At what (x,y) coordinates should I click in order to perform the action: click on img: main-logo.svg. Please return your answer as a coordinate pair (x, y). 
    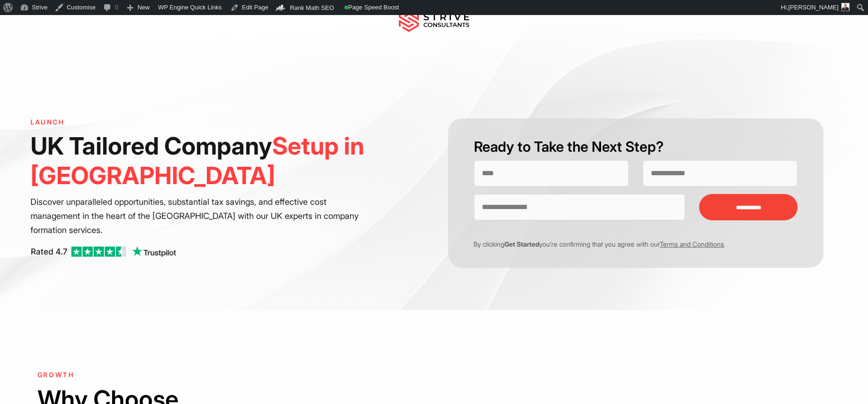
    Looking at the image, I should click on (434, 20).